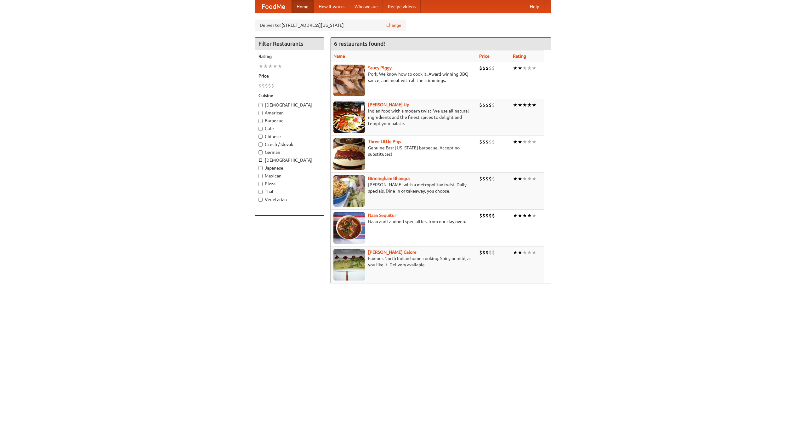  Describe the element at coordinates (290, 168) in the screenshot. I see `label: Japanese` at that location.